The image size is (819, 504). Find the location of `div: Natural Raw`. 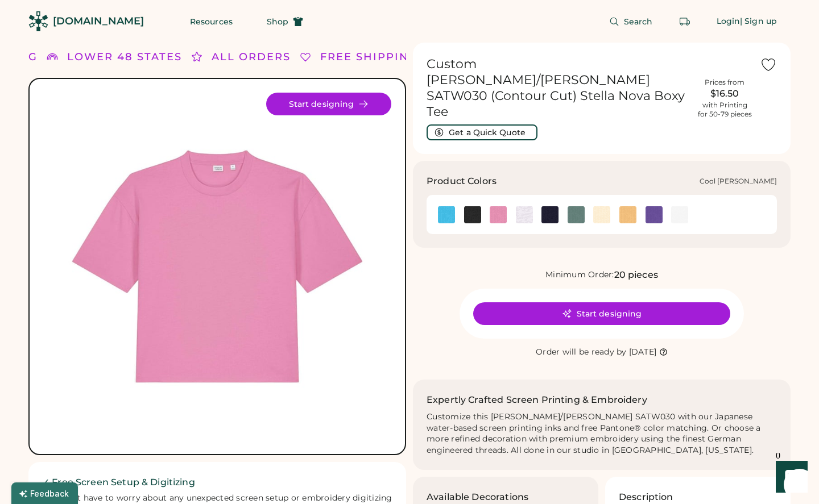

div: Natural Raw is located at coordinates (601, 215).